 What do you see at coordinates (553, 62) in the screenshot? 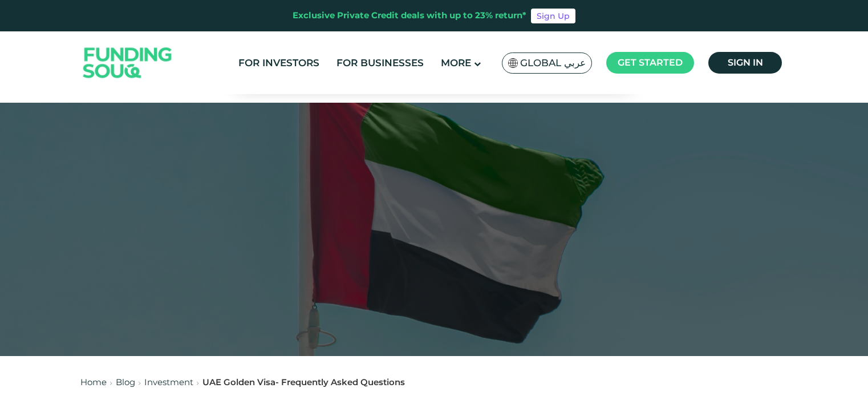
I see `span: Global عربي` at bounding box center [553, 62].